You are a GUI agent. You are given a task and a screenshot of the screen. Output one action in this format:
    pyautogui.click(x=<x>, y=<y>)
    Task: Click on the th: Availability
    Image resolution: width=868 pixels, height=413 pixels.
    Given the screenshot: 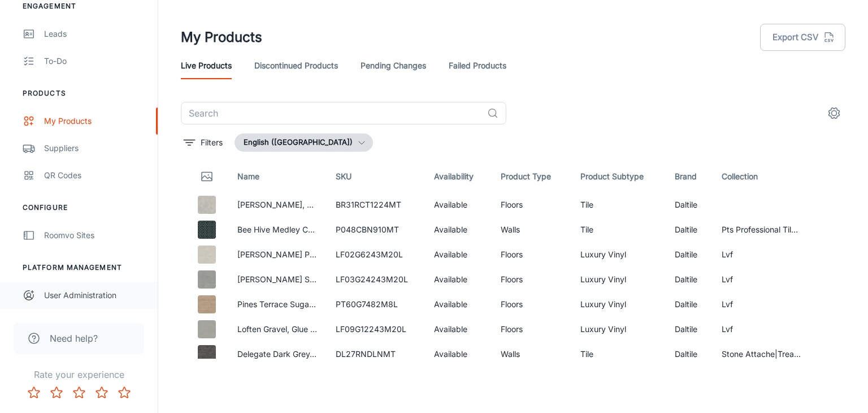 What is the action you would take?
    pyautogui.click(x=458, y=176)
    